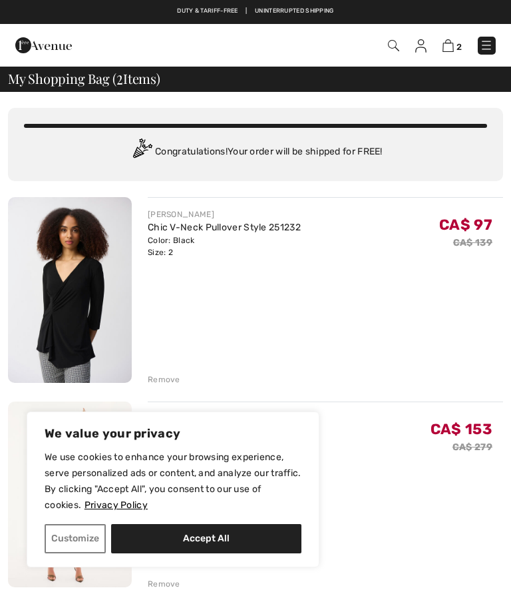 The width and height of the screenshot is (511, 594). What do you see at coordinates (84, 79) in the screenshot?
I see `span: My Shopping Bag ( Items)` at bounding box center [84, 79].